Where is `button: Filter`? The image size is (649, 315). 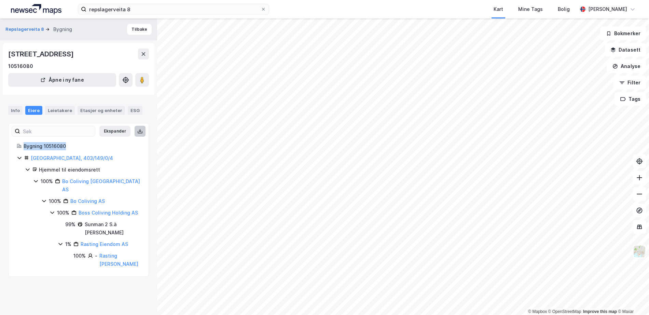
button: Filter is located at coordinates (629, 83).